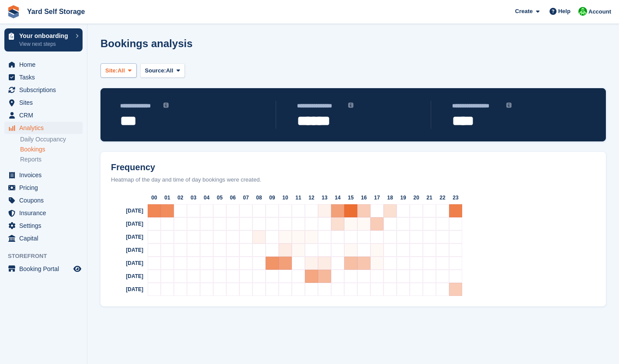 The width and height of the screenshot is (619, 364). I want to click on div: Heatmap of the day and time of day bookings were created., so click(353, 180).